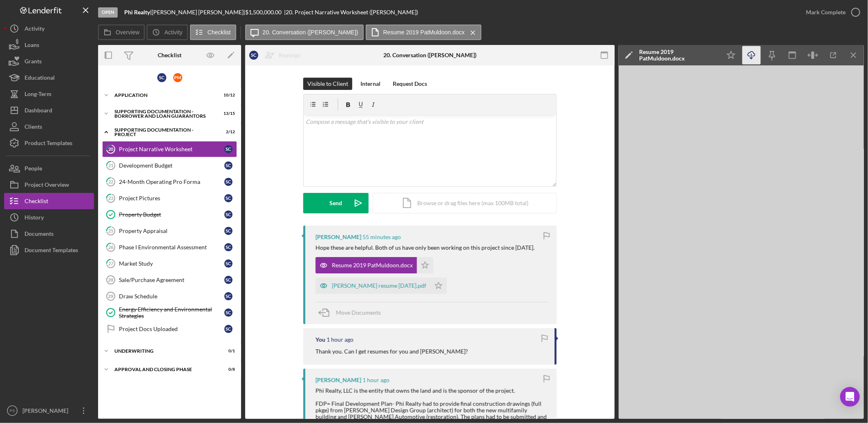 Image resolution: width=868 pixels, height=423 pixels. I want to click on a: History, so click(49, 218).